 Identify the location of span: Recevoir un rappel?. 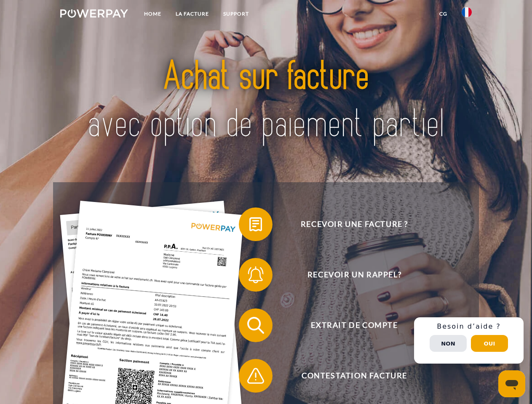
(354, 275).